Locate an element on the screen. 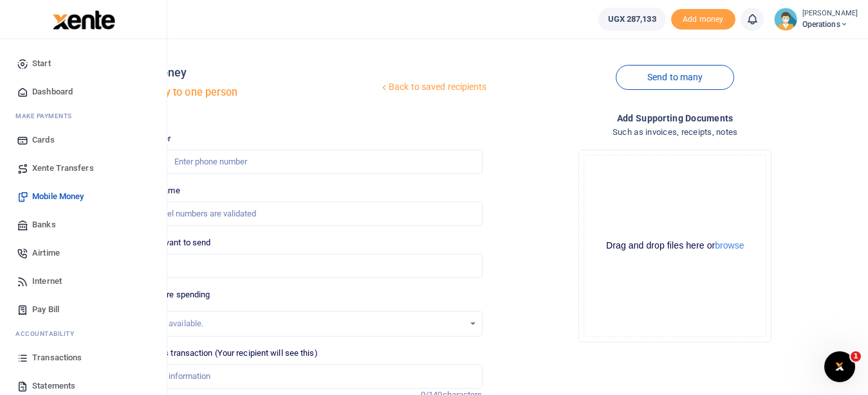 The image size is (868, 395). input: Enter extra information is located at coordinates (299, 376).